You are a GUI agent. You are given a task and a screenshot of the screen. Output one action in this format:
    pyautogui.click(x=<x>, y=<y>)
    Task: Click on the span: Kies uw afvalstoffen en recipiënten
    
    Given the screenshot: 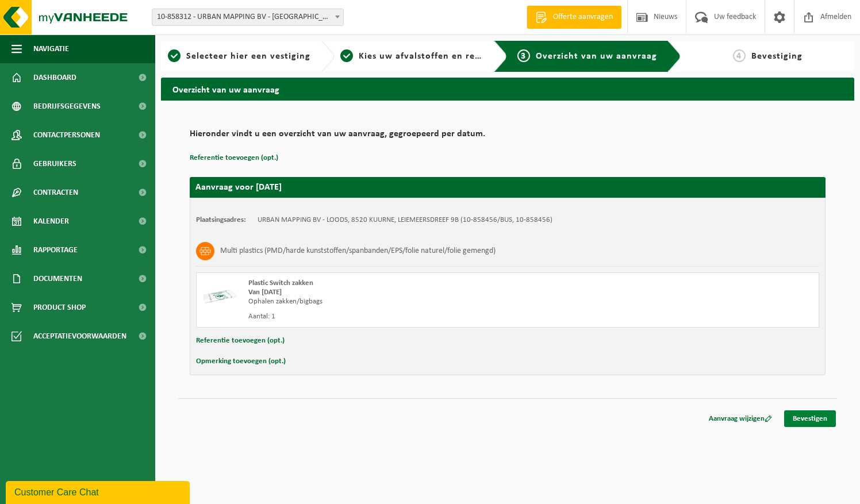 What is the action you would take?
    pyautogui.click(x=437, y=56)
    